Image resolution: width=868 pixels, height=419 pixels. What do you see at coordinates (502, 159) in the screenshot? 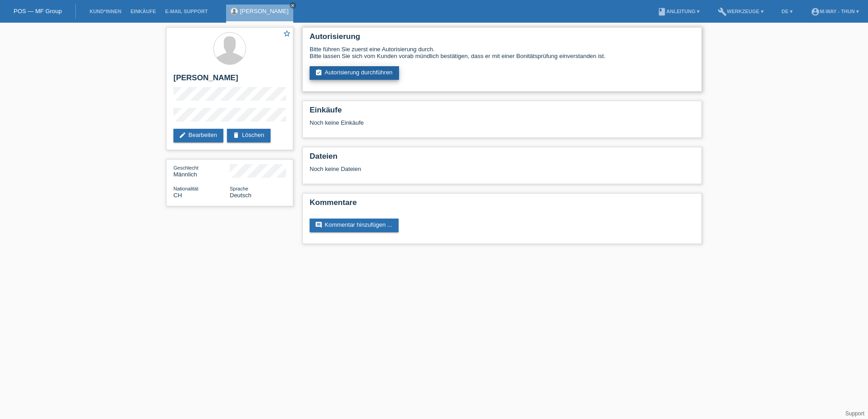
I see `h2: Dateien` at bounding box center [502, 159].